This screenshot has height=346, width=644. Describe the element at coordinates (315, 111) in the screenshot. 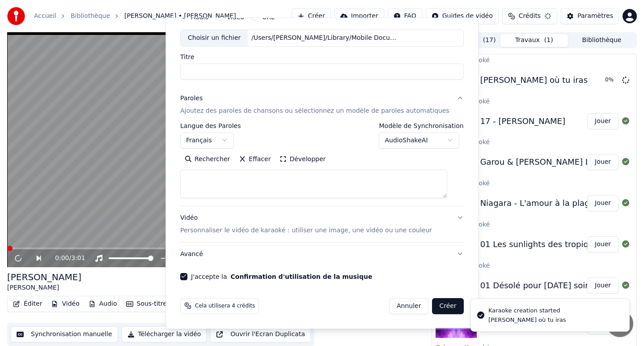

I see `p: Ajoutez des paroles de chansons ou sélectionnez un modèle de paroles automatiques` at that location.